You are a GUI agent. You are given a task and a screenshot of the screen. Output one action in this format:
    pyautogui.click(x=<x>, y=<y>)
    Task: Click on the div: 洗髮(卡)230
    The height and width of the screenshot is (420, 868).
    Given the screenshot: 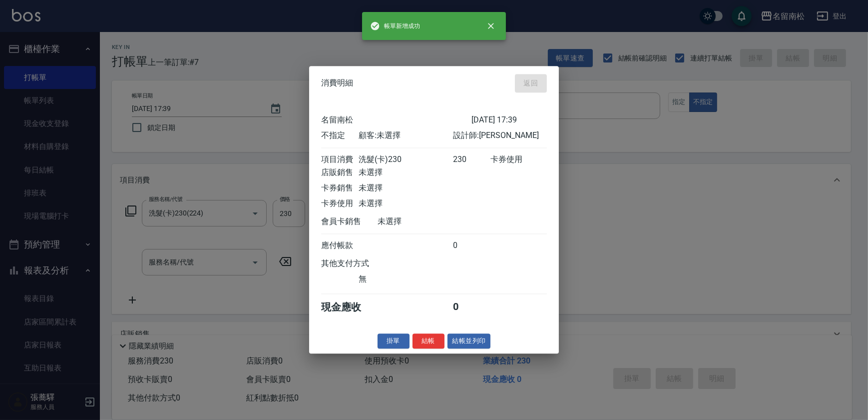 What is the action you would take?
    pyautogui.click(x=406, y=159)
    